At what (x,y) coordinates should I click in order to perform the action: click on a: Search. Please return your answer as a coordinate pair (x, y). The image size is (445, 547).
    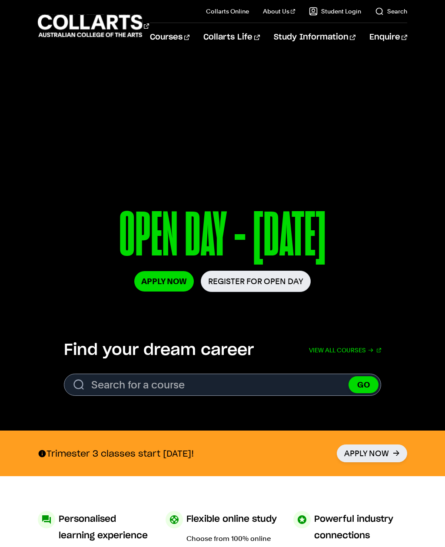
    Looking at the image, I should click on (391, 11).